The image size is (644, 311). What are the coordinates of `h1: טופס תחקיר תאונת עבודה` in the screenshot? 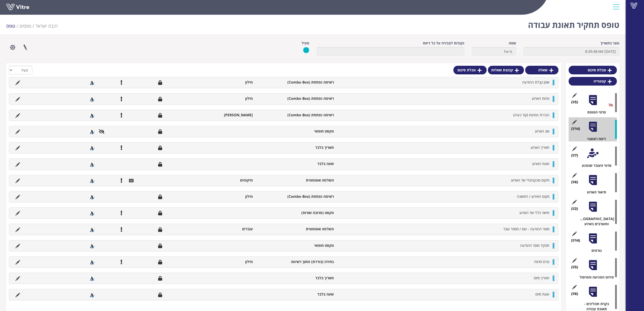 It's located at (574, 23).